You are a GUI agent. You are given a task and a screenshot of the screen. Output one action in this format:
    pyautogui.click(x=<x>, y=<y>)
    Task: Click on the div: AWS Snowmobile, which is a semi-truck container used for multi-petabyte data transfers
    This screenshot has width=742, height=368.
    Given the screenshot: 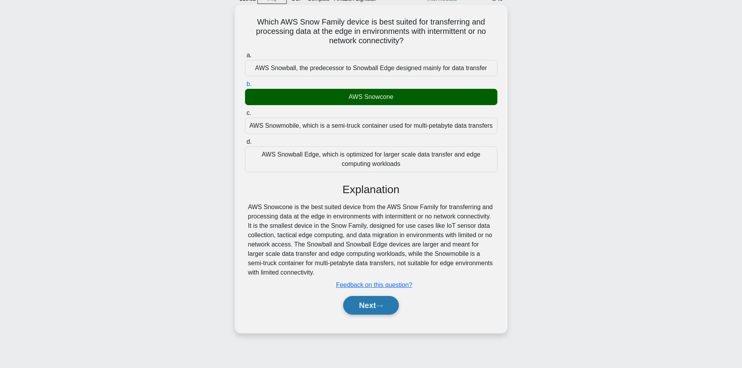 What is the action you would take?
    pyautogui.click(x=371, y=126)
    